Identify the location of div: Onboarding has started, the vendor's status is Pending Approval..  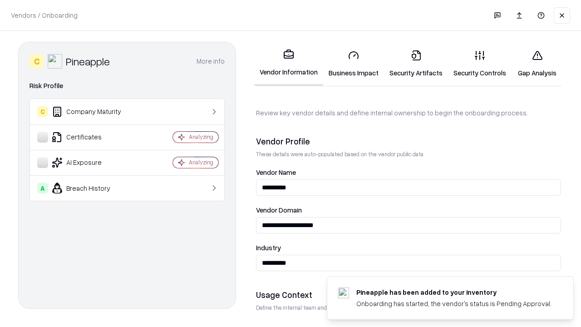
(454, 303).